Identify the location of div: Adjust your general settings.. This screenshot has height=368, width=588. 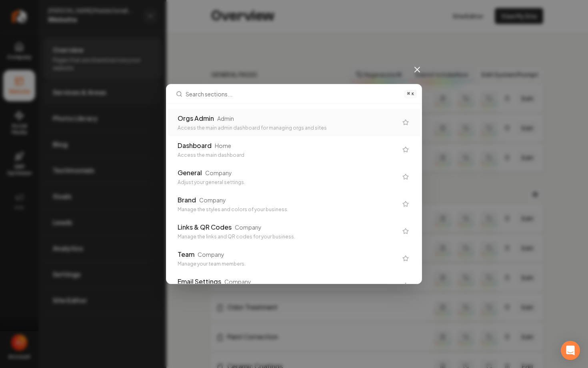
(288, 183).